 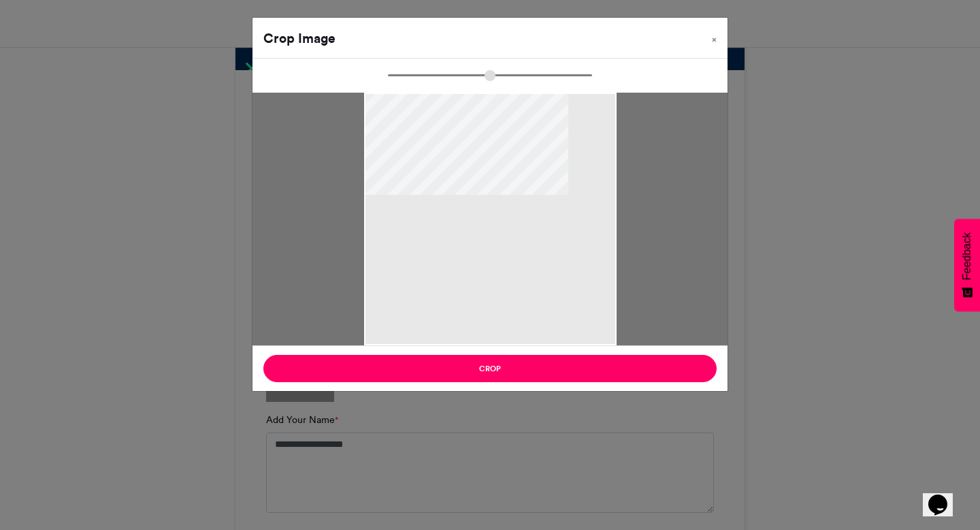 What do you see at coordinates (967, 256) in the screenshot?
I see `span: Feedback` at bounding box center [967, 256].